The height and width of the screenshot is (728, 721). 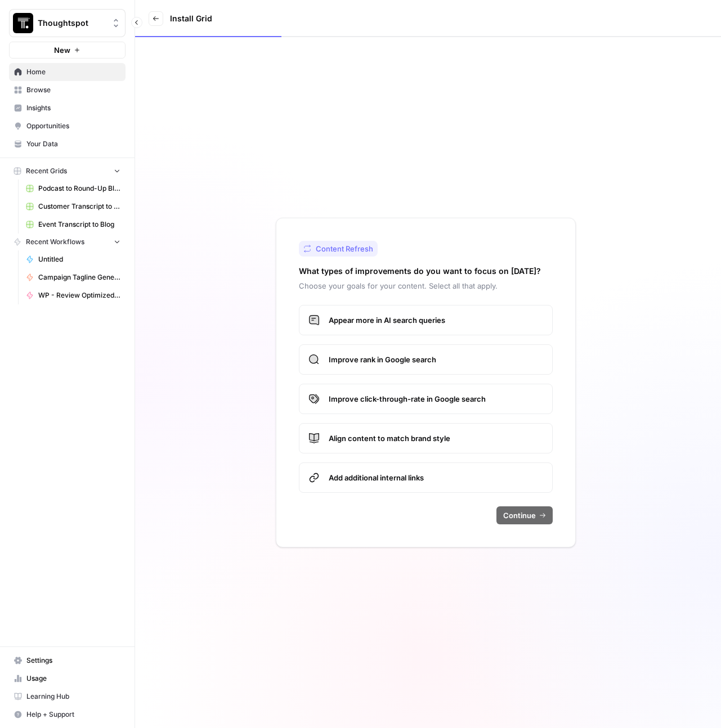 What do you see at coordinates (436, 359) in the screenshot?
I see `span: Improve rank in Google search` at bounding box center [436, 359].